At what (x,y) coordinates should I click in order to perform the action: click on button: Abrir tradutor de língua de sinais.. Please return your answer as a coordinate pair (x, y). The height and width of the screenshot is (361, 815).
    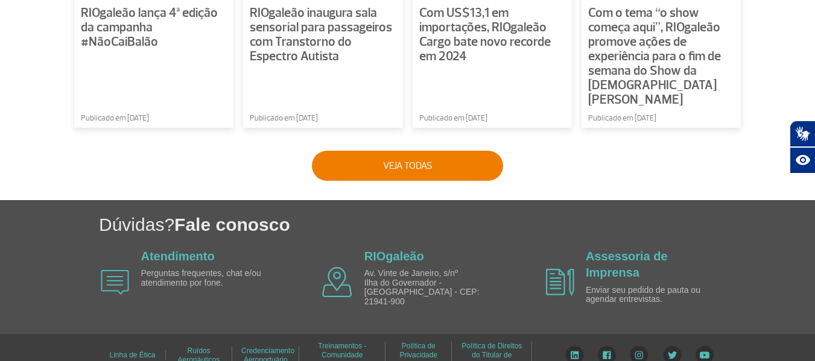
    Looking at the image, I should click on (802, 134).